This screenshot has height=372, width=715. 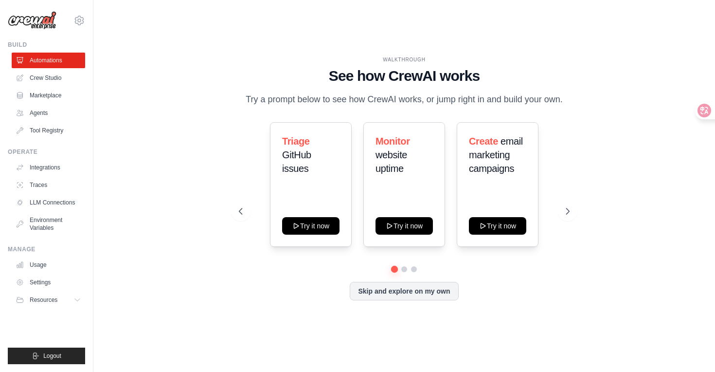 What do you see at coordinates (46, 45) in the screenshot?
I see `div: Build` at bounding box center [46, 45].